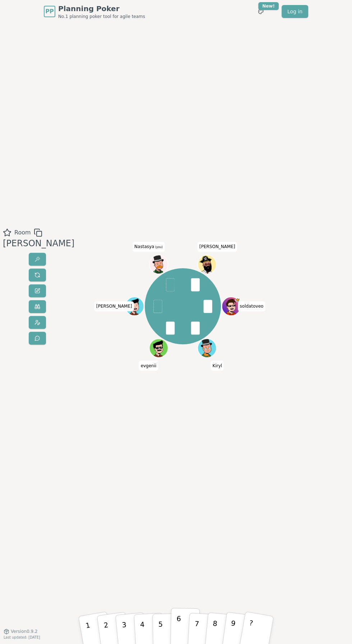 The height and width of the screenshot is (644, 352). What do you see at coordinates (260, 12) in the screenshot?
I see `button: New!` at bounding box center [260, 12].